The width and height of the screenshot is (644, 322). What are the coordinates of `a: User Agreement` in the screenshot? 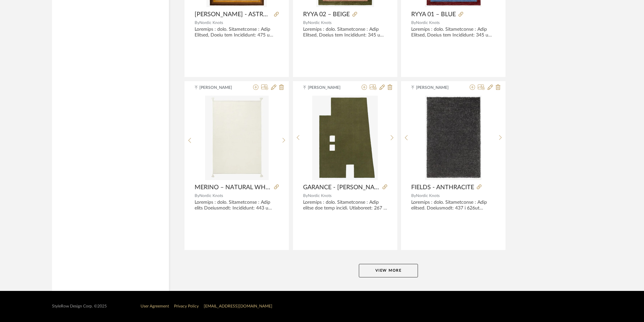 It's located at (155, 306).